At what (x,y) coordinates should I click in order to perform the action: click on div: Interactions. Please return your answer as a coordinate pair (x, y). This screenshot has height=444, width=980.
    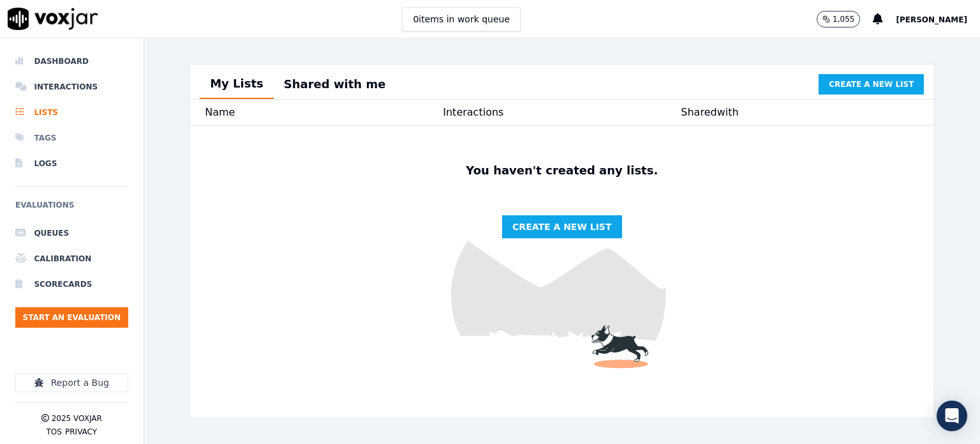
    Looking at the image, I should click on (561, 112).